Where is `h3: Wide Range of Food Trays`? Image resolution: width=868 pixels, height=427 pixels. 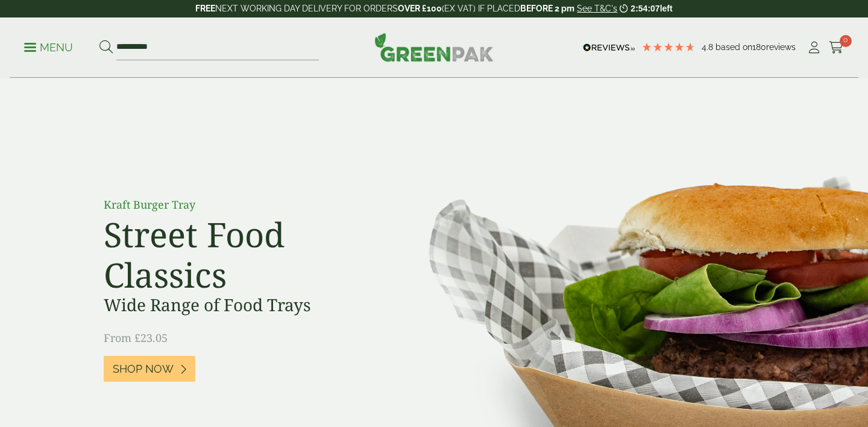
h3: Wide Range of Food Trays is located at coordinates (239, 305).